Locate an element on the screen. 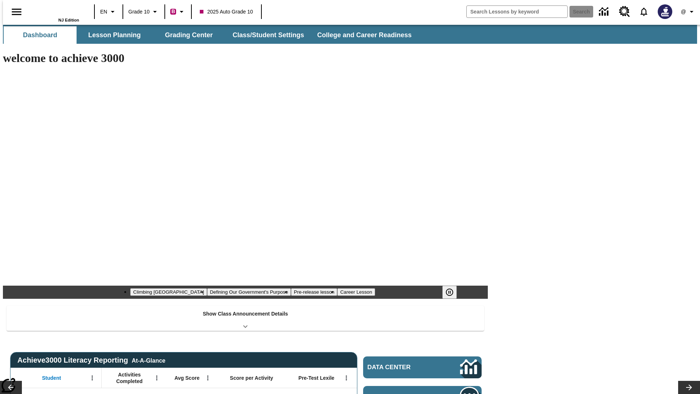 The width and height of the screenshot is (700, 394). span: Score per Activity is located at coordinates (252, 378).